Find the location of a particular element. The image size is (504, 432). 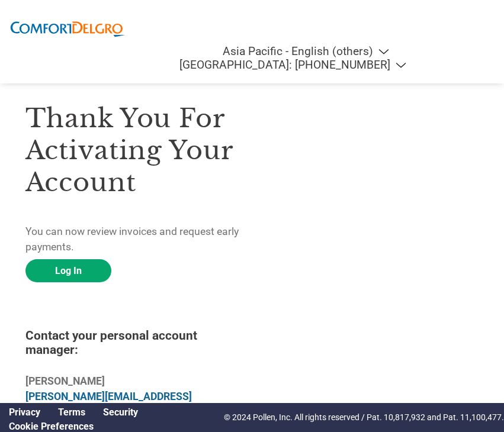

img: ComfortDelGro is located at coordinates (68, 27).